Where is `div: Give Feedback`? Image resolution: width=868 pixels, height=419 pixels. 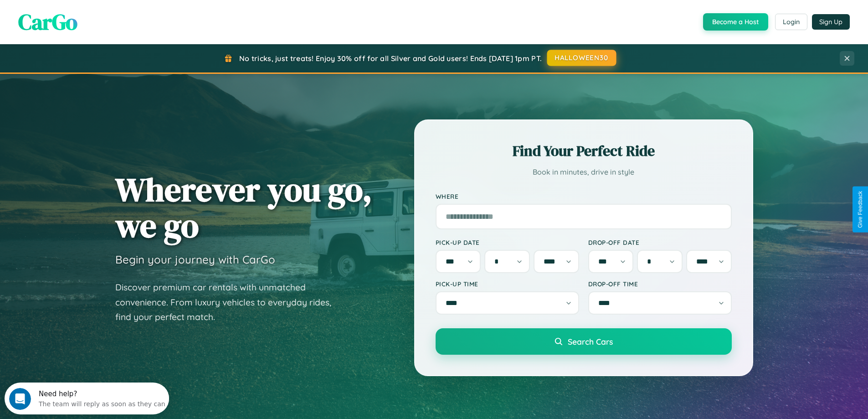 div: Give Feedback is located at coordinates (860, 209).